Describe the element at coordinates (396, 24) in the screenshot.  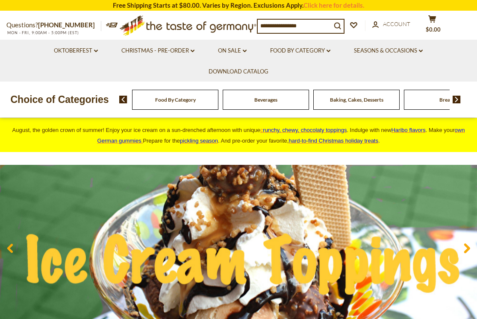
I see `span: Account` at that location.